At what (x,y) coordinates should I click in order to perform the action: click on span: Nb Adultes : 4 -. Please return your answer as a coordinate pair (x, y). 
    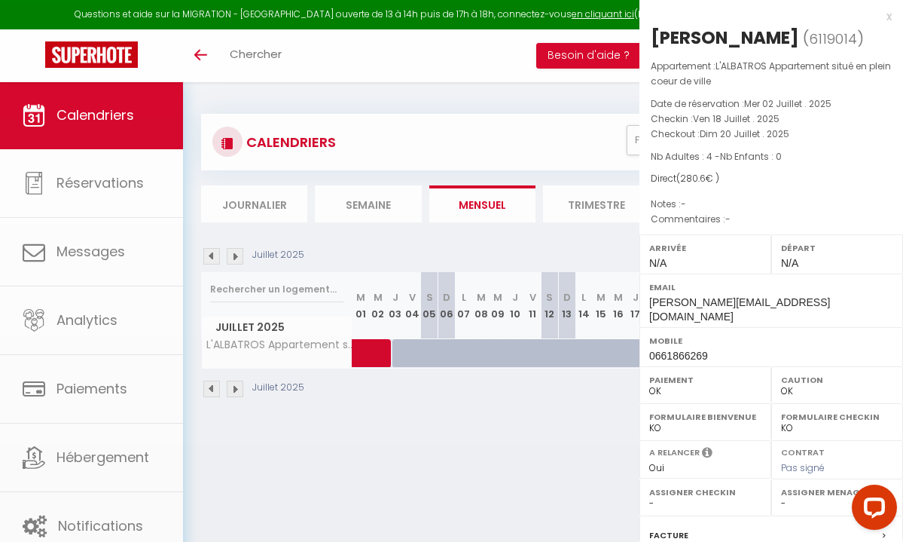
    Looking at the image, I should click on (716, 156).